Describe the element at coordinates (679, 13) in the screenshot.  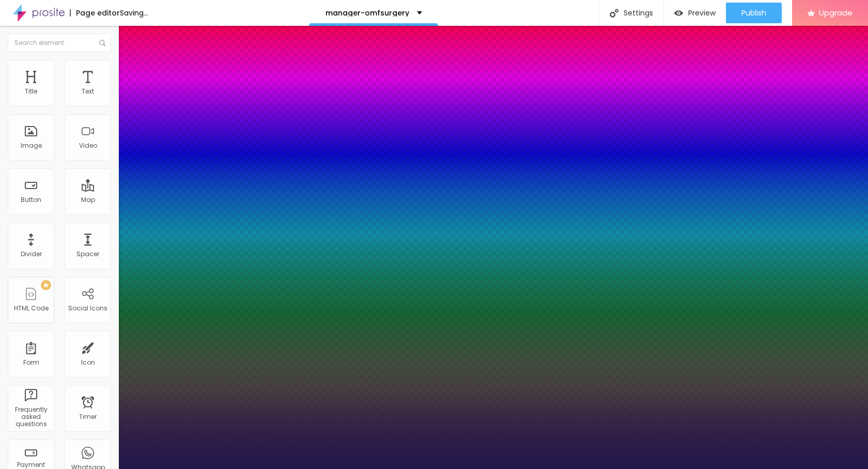
I see `img: view-1.svg` at that location.